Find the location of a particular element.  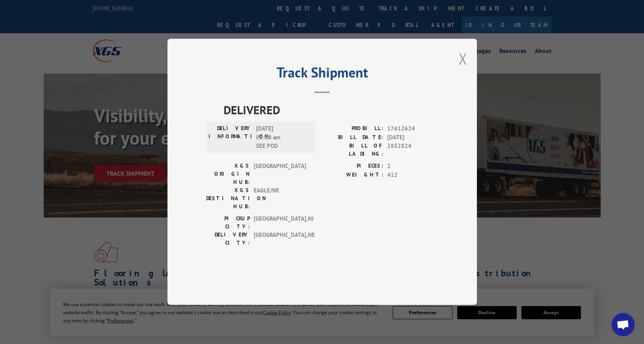

label: BILL DATE: is located at coordinates (353, 137).